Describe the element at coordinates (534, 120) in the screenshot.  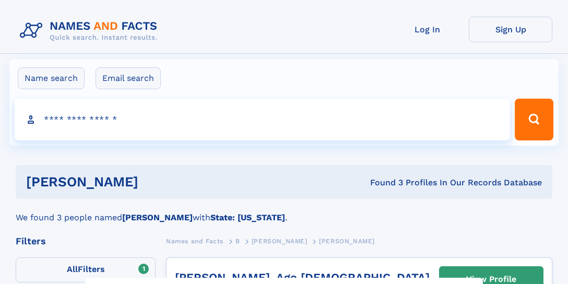
I see `button: Search Button` at that location.